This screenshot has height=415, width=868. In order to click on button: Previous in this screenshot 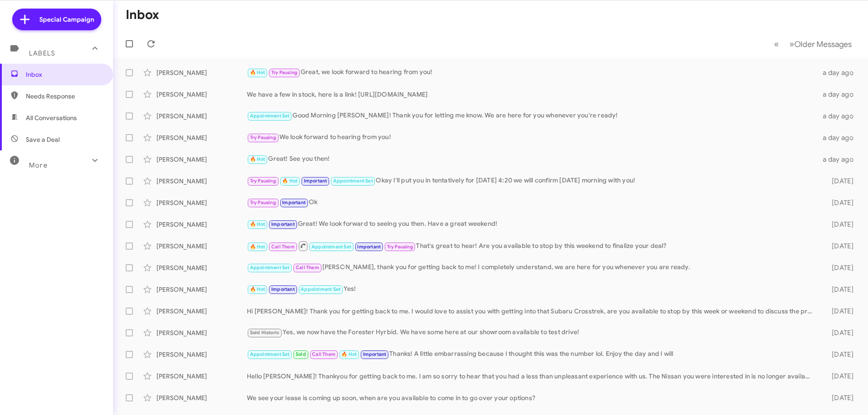, I will do `click(776, 44)`.